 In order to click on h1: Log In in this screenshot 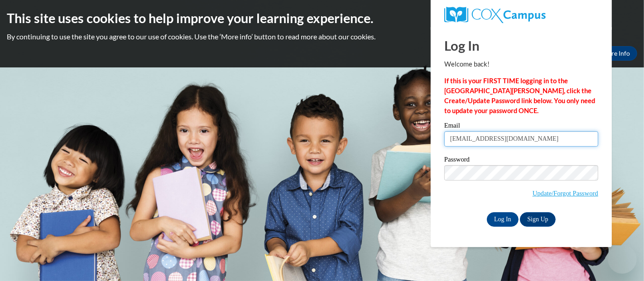, I will do `click(522, 45)`.